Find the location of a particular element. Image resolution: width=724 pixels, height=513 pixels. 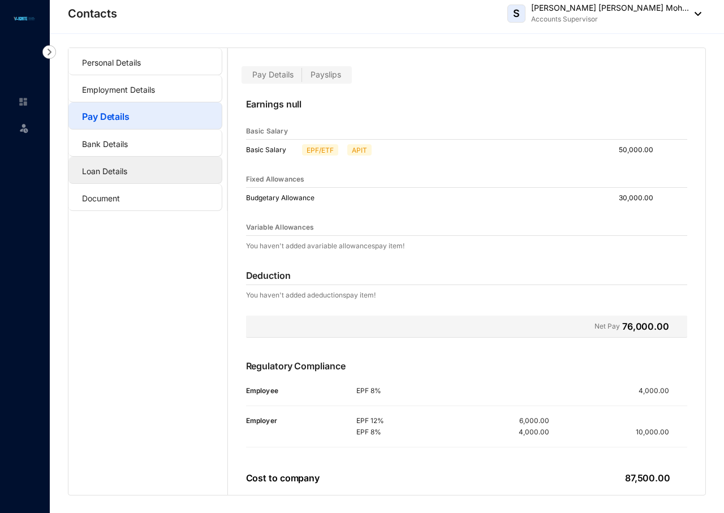

img: dropdown-black.8e83cc76930a90b1a4fdb6d089b7bf3a.svg is located at coordinates (695, 14).